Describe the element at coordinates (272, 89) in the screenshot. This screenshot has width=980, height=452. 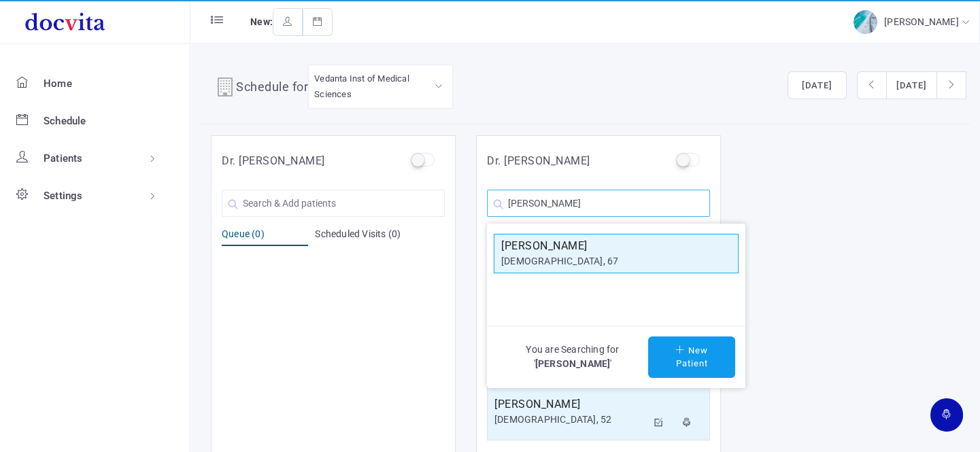
I see `h4: Schedule for` at that location.